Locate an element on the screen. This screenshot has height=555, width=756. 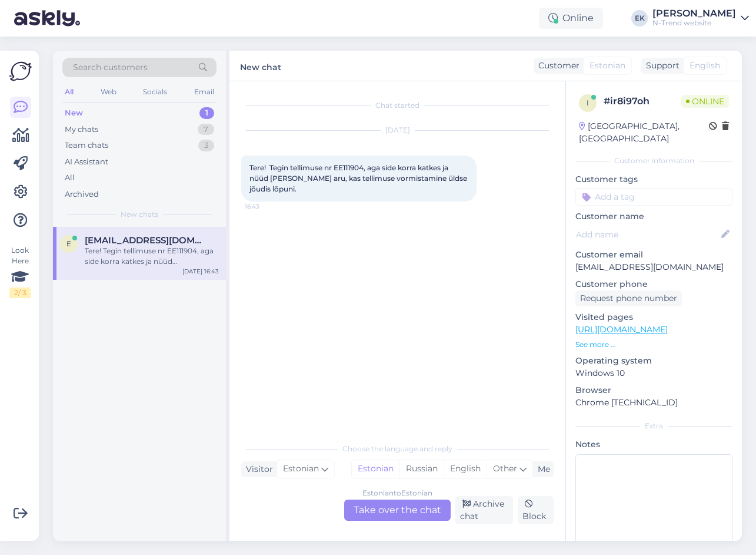
div: AI Assistant is located at coordinates (86, 162).